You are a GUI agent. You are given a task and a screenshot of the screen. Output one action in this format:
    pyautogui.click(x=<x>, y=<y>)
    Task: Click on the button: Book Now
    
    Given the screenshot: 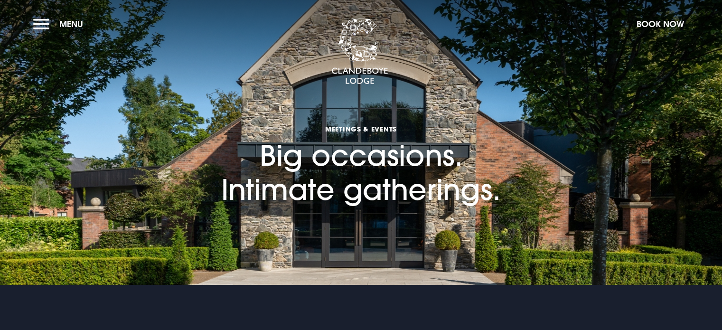 What is the action you would take?
    pyautogui.click(x=661, y=24)
    